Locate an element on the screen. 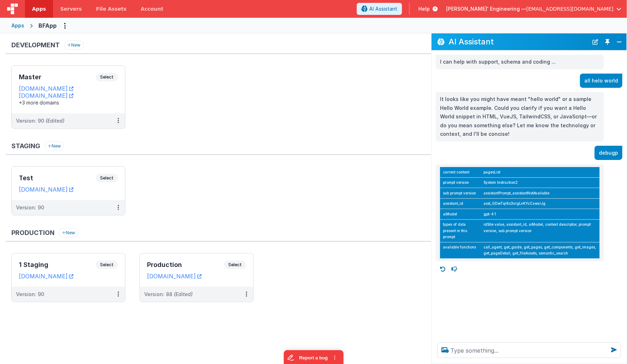 The width and height of the screenshot is (627, 364). td: gpt-4.1 is located at coordinates (540, 214).